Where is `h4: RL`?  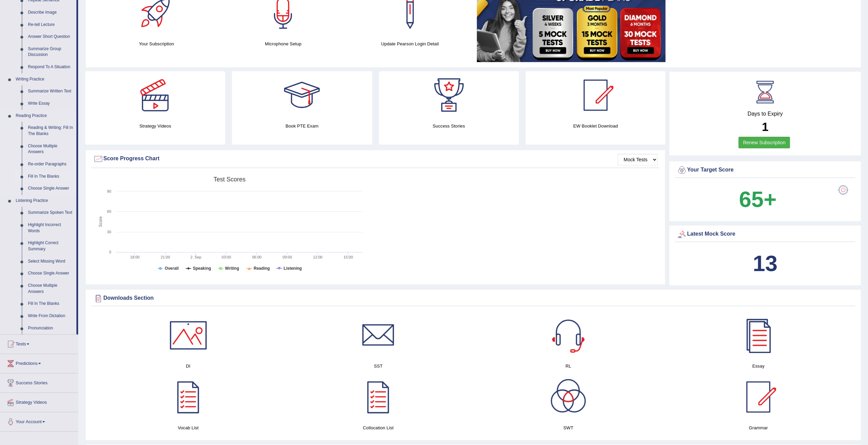
h4: RL is located at coordinates (568, 366).